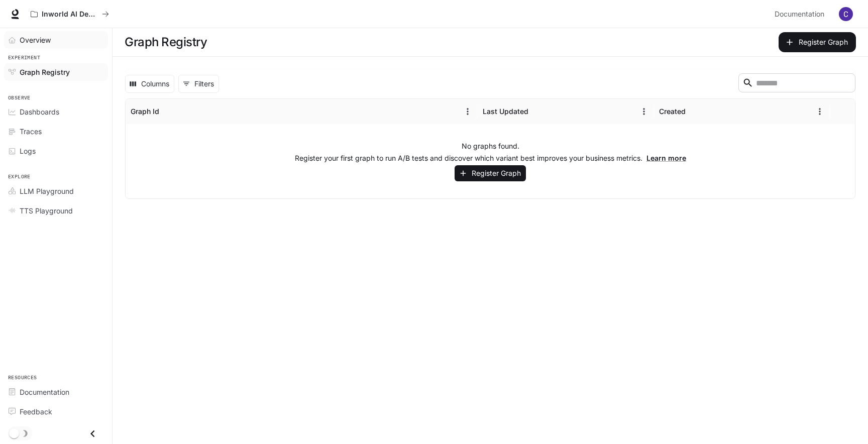 The height and width of the screenshot is (444, 868). Describe the element at coordinates (56, 112) in the screenshot. I see `a: Dashboards` at that location.